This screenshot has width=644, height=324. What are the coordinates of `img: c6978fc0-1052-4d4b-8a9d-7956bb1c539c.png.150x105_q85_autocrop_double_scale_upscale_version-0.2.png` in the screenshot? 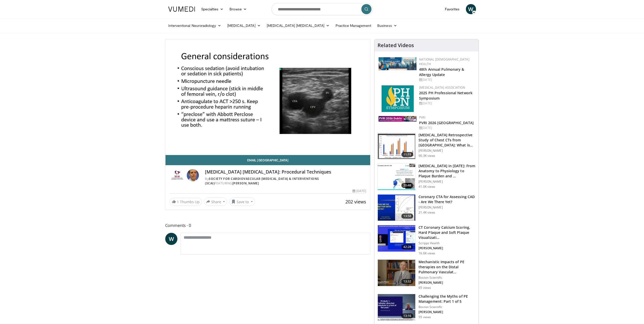 It's located at (397, 98).